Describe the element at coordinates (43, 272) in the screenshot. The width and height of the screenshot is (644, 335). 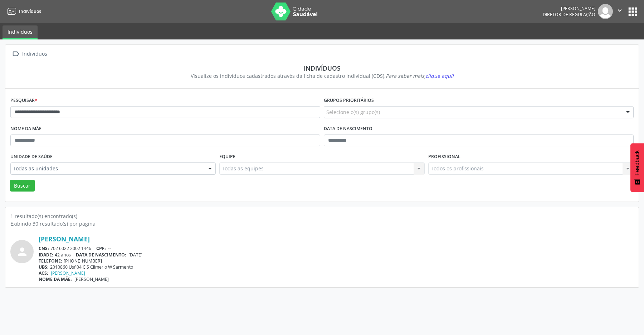
I see `span: ACS:` at that location.